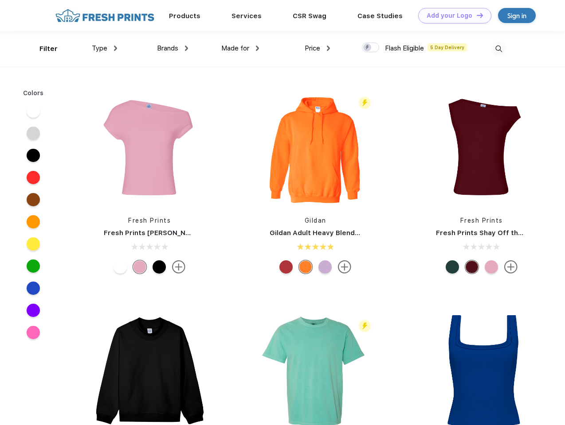 The image size is (565, 425). Describe the element at coordinates (33, 93) in the screenshot. I see `div: Colors` at that location.